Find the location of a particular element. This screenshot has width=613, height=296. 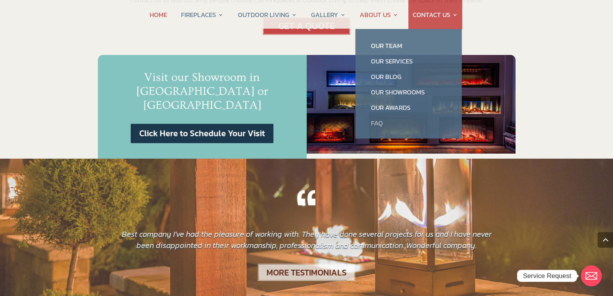

a: Our Awards is located at coordinates (408, 107).